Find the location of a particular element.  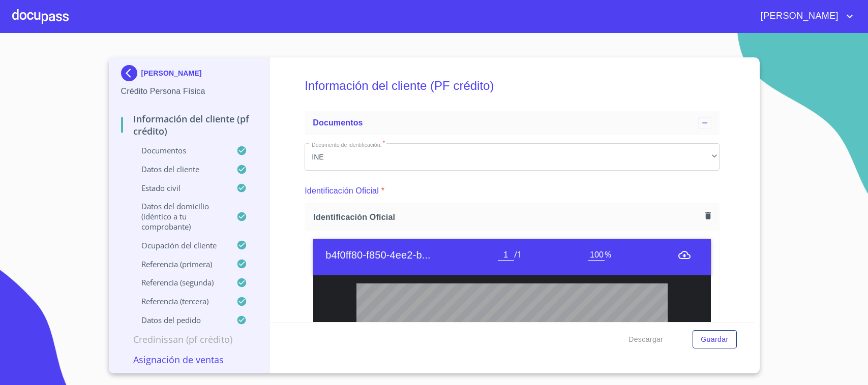

p: Datos del domicilio (idéntico a tu comprobante) is located at coordinates (179, 216).